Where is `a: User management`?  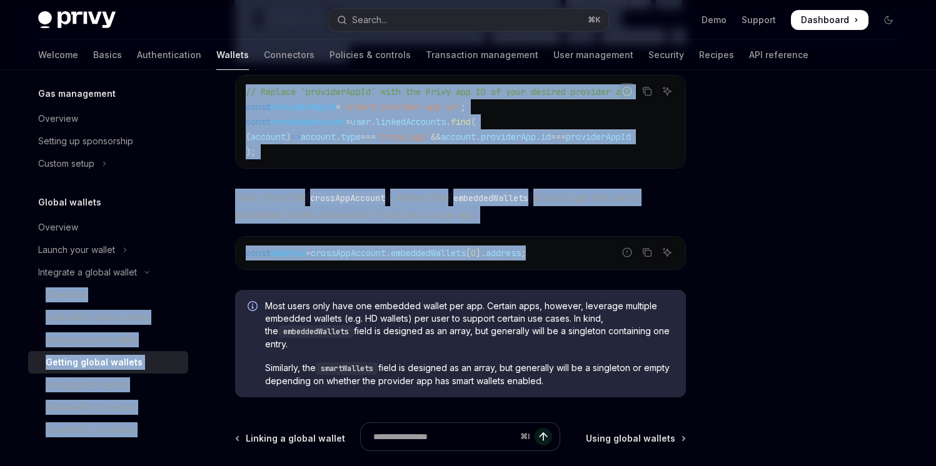 a: User management is located at coordinates (593, 55).